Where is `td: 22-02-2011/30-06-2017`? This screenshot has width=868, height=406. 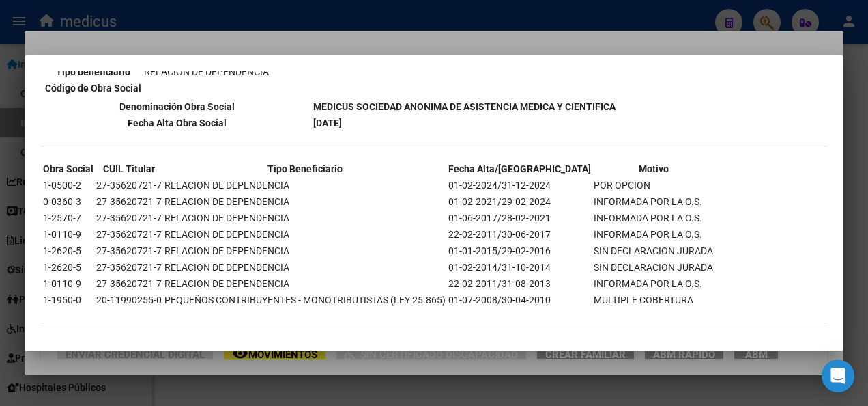 td: 22-02-2011/30-06-2017 is located at coordinates (519, 234).